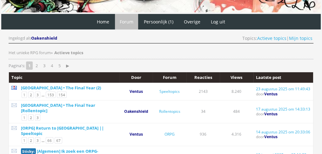  Describe the element at coordinates (29, 53) in the screenshot. I see `span: Het unieke RPG forum` at that location.